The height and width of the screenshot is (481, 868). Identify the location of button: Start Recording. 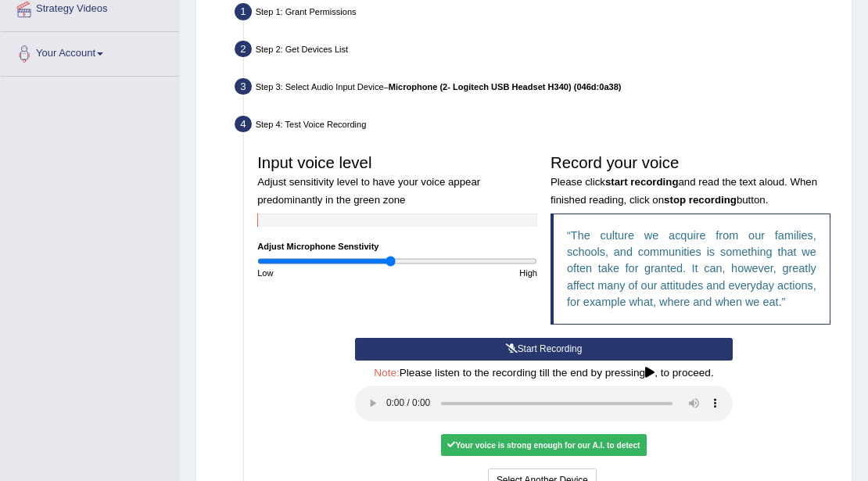
(544, 349).